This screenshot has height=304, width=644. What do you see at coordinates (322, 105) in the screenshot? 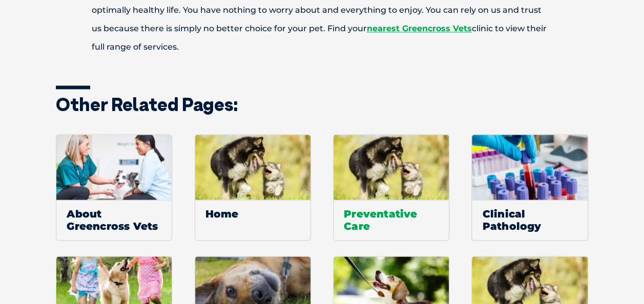
I see `h3: Other related pages:` at bounding box center [322, 105].